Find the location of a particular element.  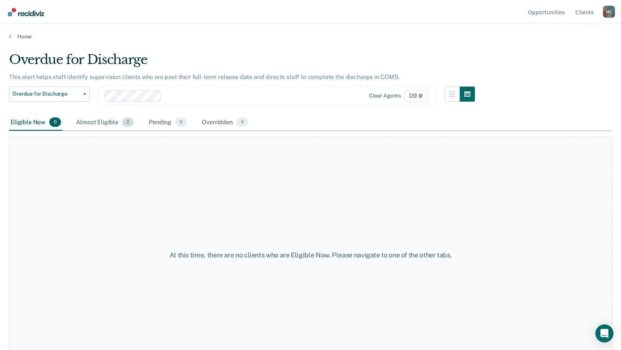

span: D9 is located at coordinates (416, 96).